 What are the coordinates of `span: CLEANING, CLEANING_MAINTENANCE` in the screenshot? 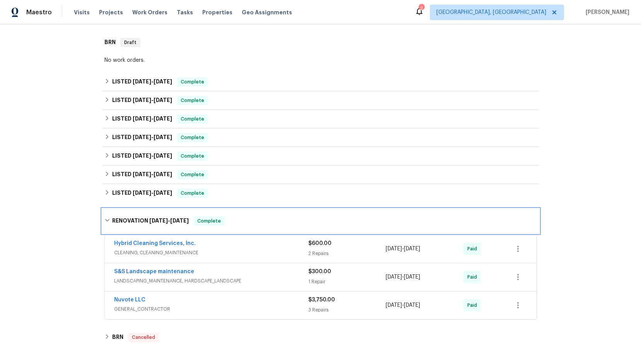 It's located at (211, 253).